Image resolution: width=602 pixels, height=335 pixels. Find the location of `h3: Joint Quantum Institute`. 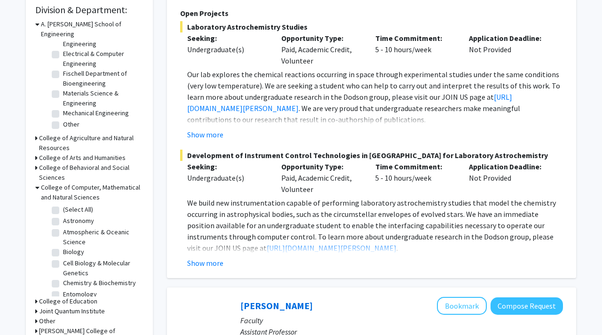

h3: Joint Quantum Institute is located at coordinates (72, 311).